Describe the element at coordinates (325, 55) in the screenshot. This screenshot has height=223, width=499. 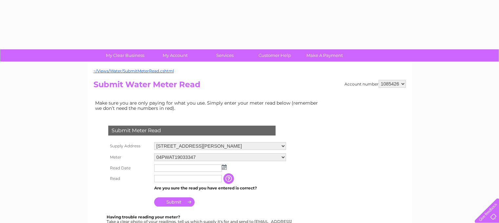
I see `a: Make A Payment` at that location.